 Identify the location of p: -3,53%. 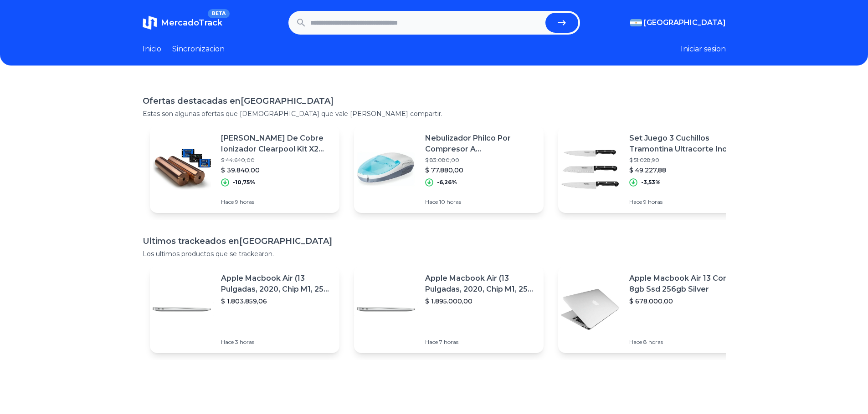
(651, 183).